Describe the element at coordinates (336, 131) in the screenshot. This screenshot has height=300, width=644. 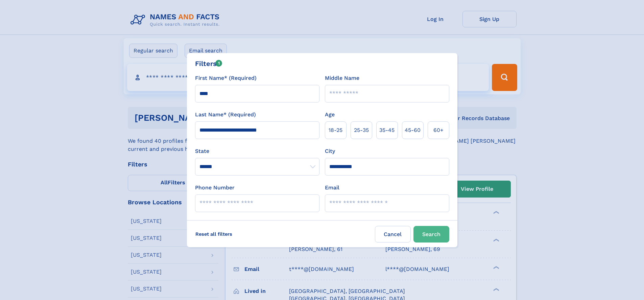
I see `span: 18‑25` at that location.